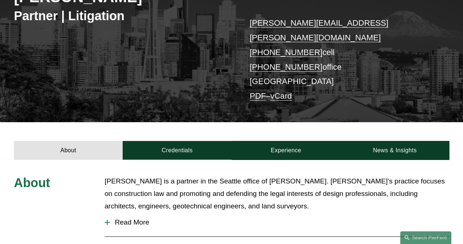  What do you see at coordinates (277, 222) in the screenshot?
I see `button: Read More` at bounding box center [277, 222].